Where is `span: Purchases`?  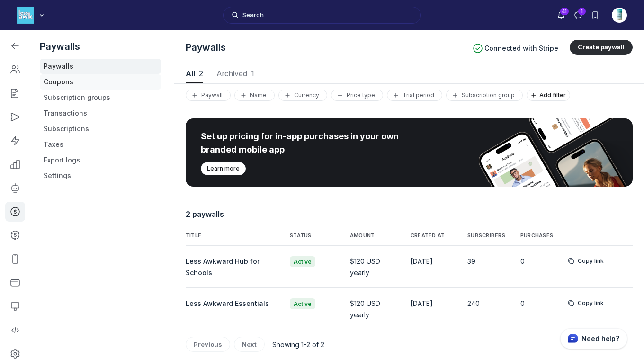 span: Purchases is located at coordinates (536, 236).